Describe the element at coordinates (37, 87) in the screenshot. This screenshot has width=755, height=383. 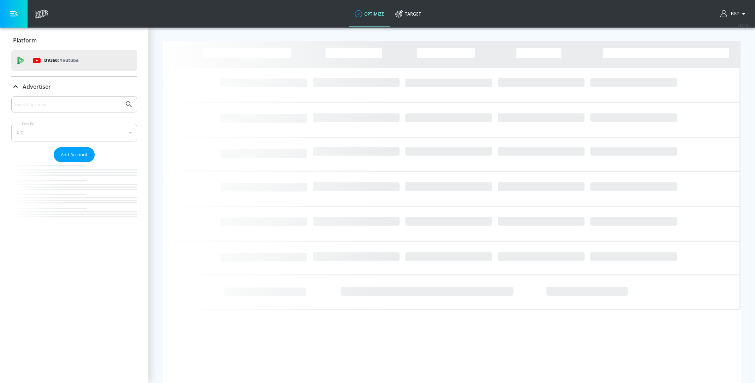
I see `p: Advertiser` at that location.